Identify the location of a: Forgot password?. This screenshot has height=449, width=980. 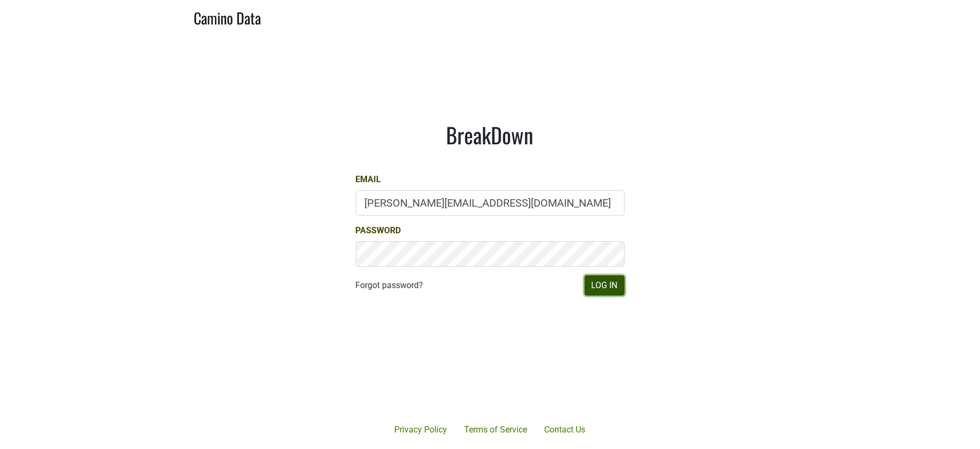
(390, 286).